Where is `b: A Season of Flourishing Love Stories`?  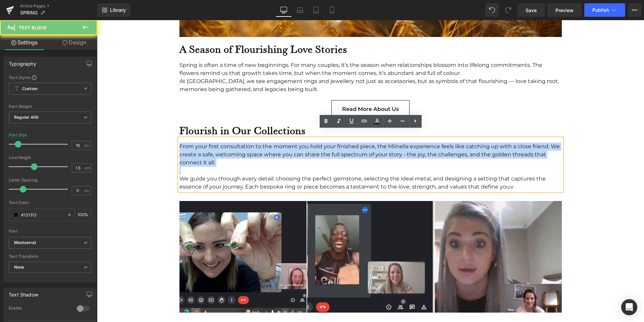 b: A Season of Flourishing Love Stories is located at coordinates (166, 29).